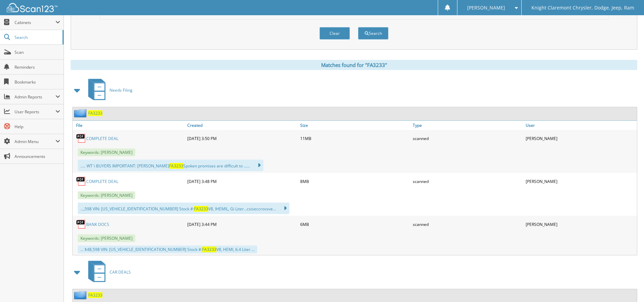 The height and width of the screenshot is (302, 644). Describe the element at coordinates (35, 112) in the screenshot. I see `span: User Reports` at that location.